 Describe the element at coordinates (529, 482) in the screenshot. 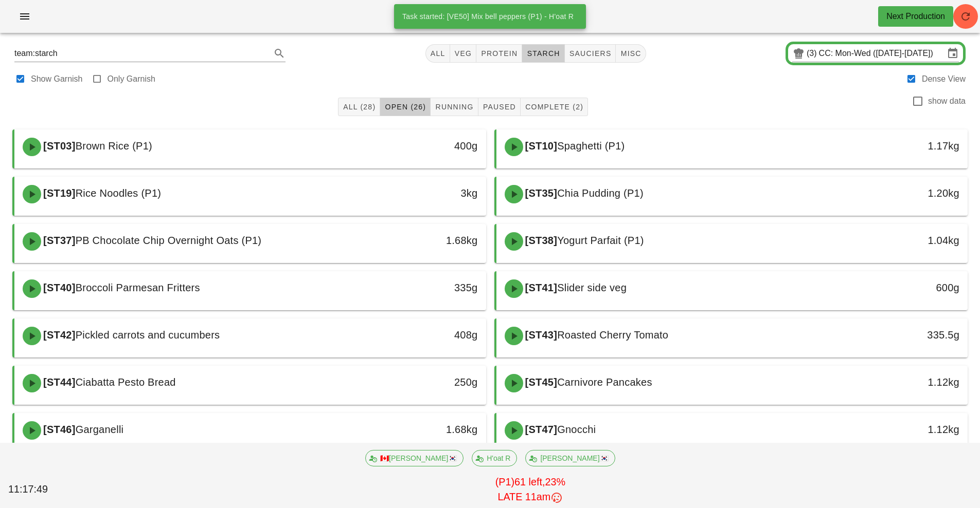

I see `span: 61 left,` at that location.